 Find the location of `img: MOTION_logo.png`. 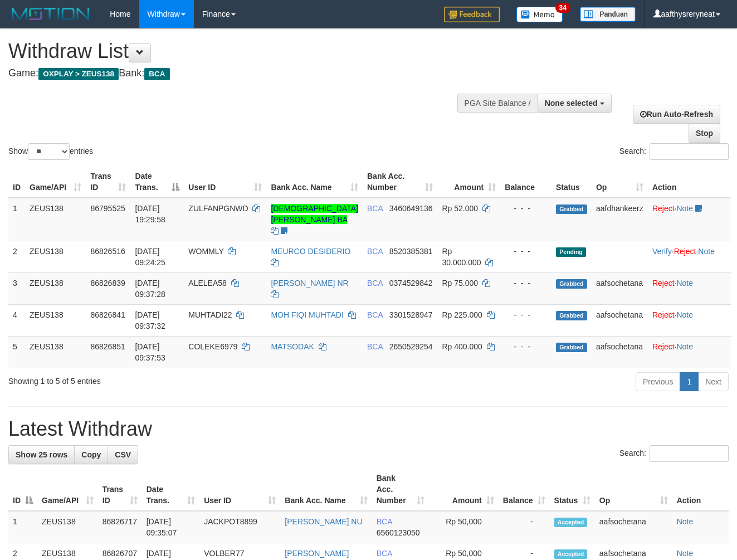

img: MOTION_logo.png is located at coordinates (50, 14).